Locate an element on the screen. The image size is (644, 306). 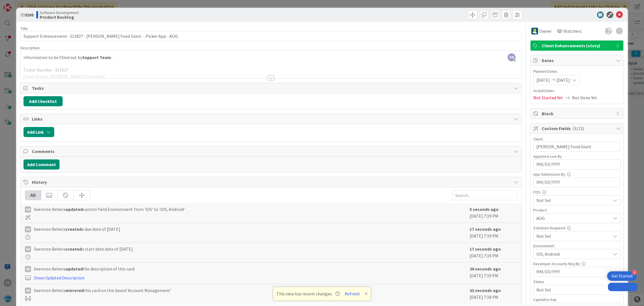
span: SB is located at coordinates (511, 57).